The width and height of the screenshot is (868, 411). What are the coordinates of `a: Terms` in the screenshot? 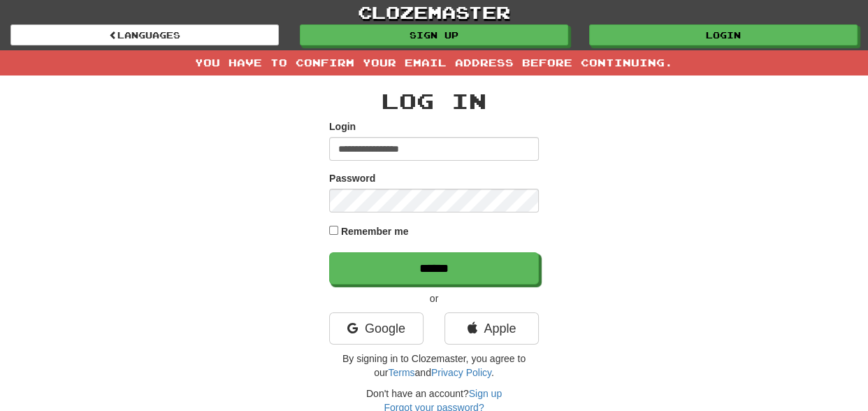 It's located at (401, 373).